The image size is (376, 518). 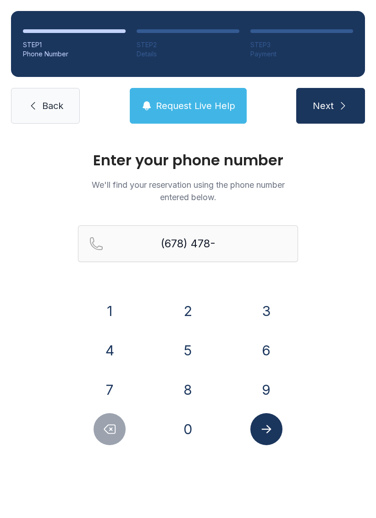 I want to click on button: 1, so click(x=110, y=311).